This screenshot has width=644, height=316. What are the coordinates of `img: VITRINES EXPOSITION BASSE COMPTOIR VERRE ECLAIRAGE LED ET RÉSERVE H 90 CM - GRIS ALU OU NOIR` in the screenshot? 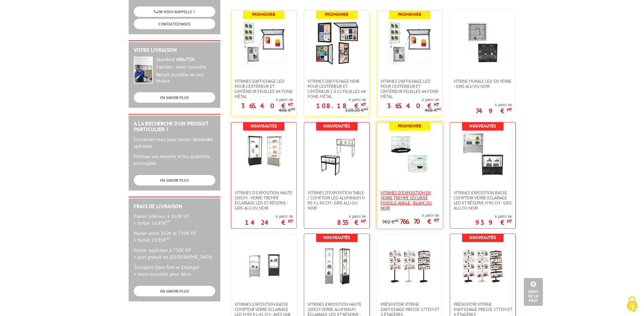 It's located at (483, 155).